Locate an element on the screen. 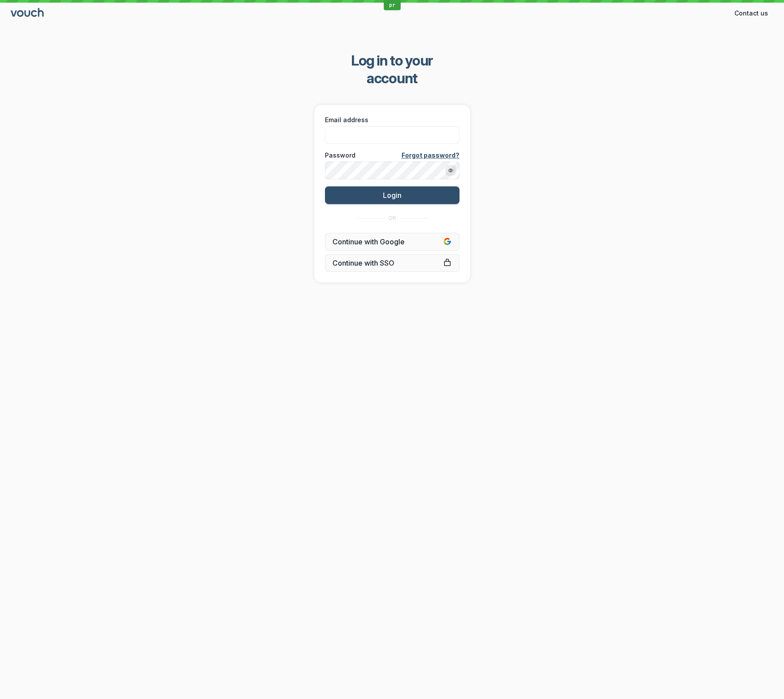 The width and height of the screenshot is (784, 699). button: Continue with Google is located at coordinates (392, 242).